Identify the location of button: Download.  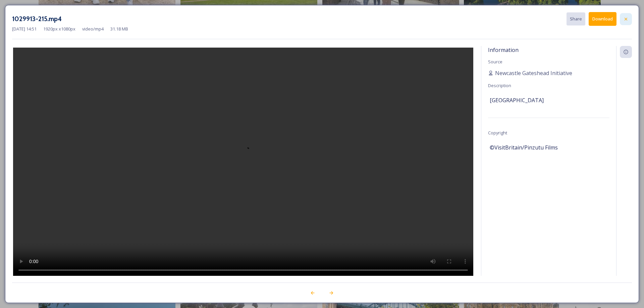
(603, 19).